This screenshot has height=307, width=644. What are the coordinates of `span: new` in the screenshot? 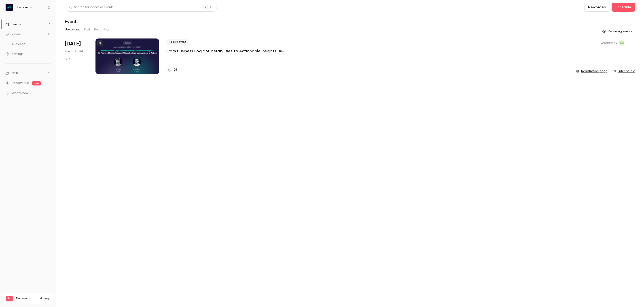 It's located at (36, 83).